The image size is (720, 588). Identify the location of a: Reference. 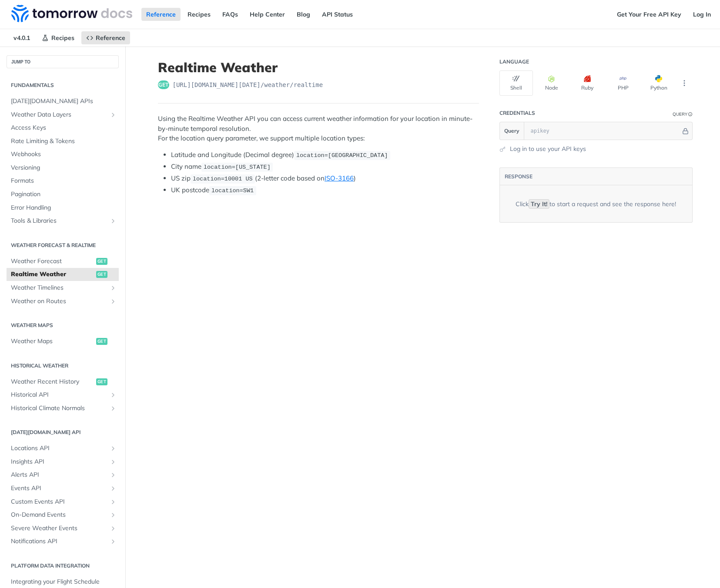
(106, 38).